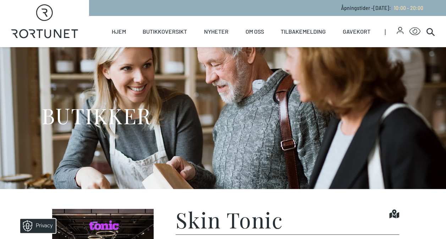 The height and width of the screenshot is (239, 446). Describe the element at coordinates (303, 32) in the screenshot. I see `a: Tilbakemelding` at that location.